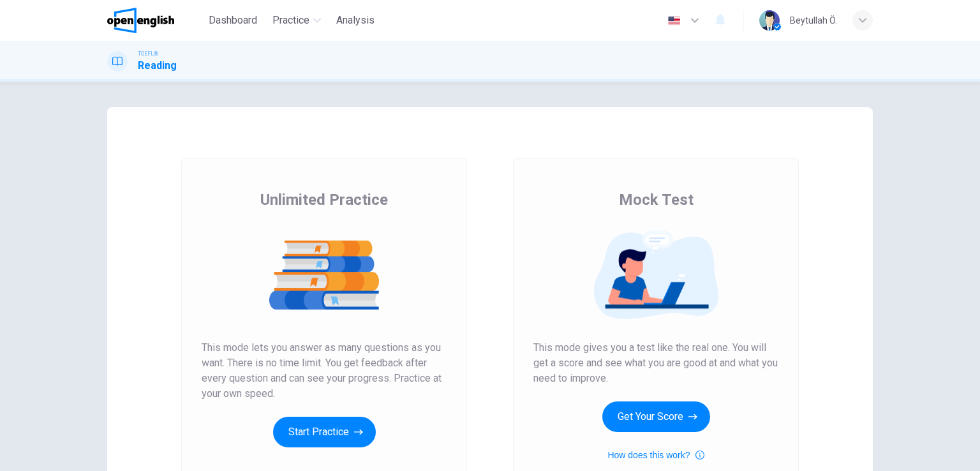 This screenshot has height=471, width=980. Describe the element at coordinates (157, 66) in the screenshot. I see `h1: Reading` at that location.